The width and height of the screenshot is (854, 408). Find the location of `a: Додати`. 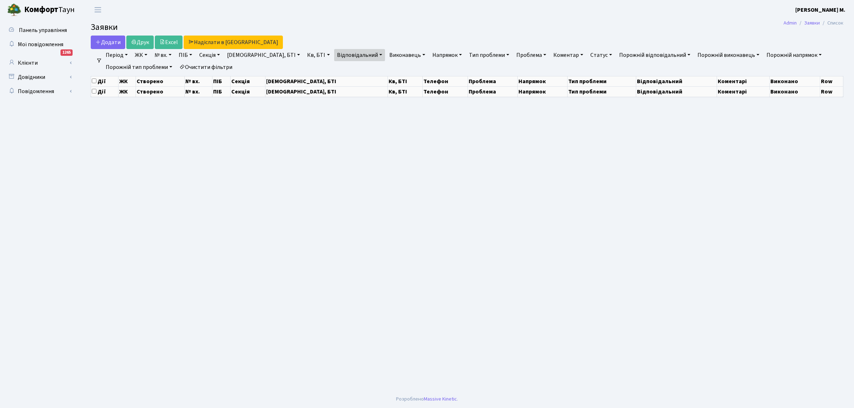

a: Додати is located at coordinates (108, 42).